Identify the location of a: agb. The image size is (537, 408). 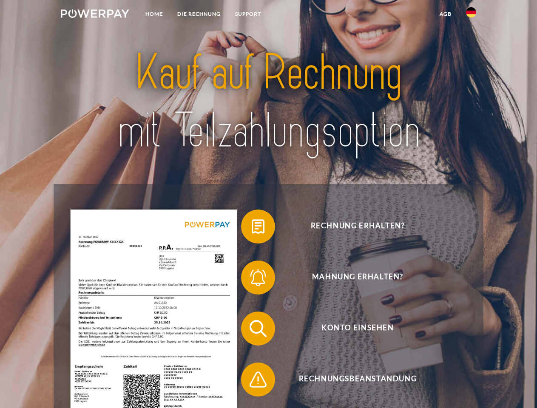
(446, 14).